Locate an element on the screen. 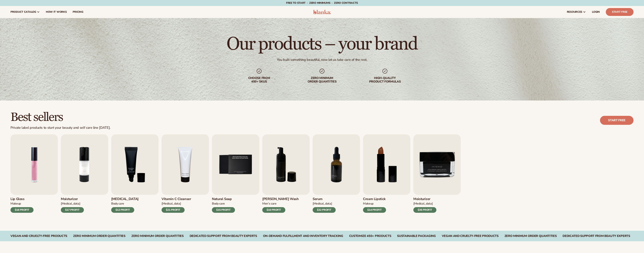  div: You built something beautiful, now let us take care of the rest. is located at coordinates (322, 60).